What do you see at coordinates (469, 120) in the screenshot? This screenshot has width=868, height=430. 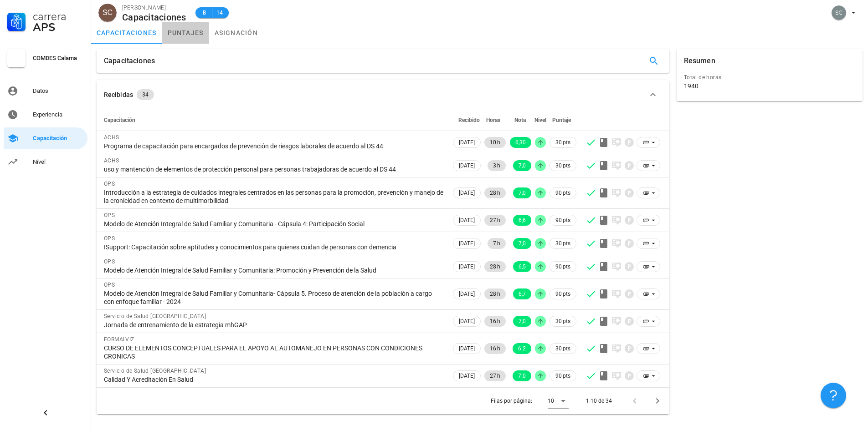 I see `span: Recibido` at bounding box center [469, 120].